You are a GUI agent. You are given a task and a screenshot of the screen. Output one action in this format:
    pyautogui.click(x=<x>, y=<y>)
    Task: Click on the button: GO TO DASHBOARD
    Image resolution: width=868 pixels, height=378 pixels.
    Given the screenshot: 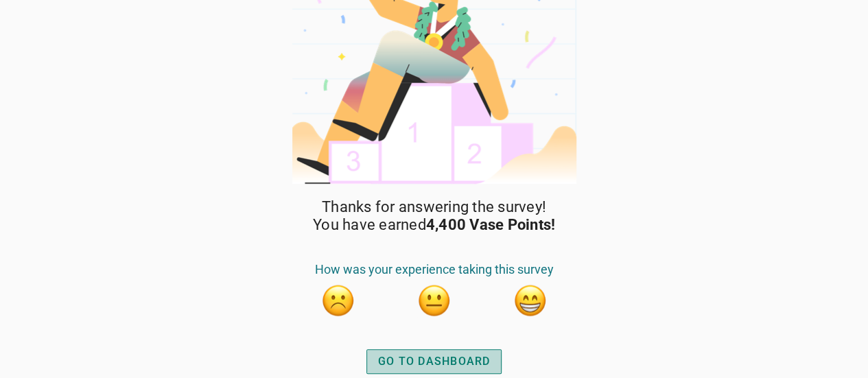 What is the action you would take?
    pyautogui.click(x=434, y=361)
    